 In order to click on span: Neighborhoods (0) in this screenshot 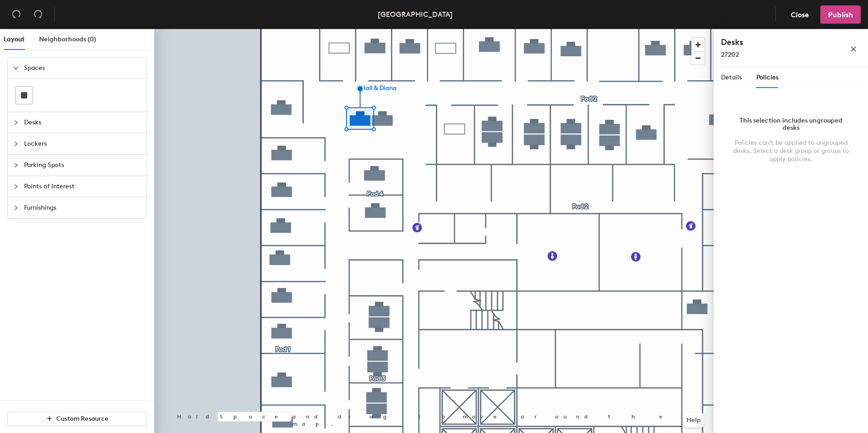, I will do `click(68, 39)`.